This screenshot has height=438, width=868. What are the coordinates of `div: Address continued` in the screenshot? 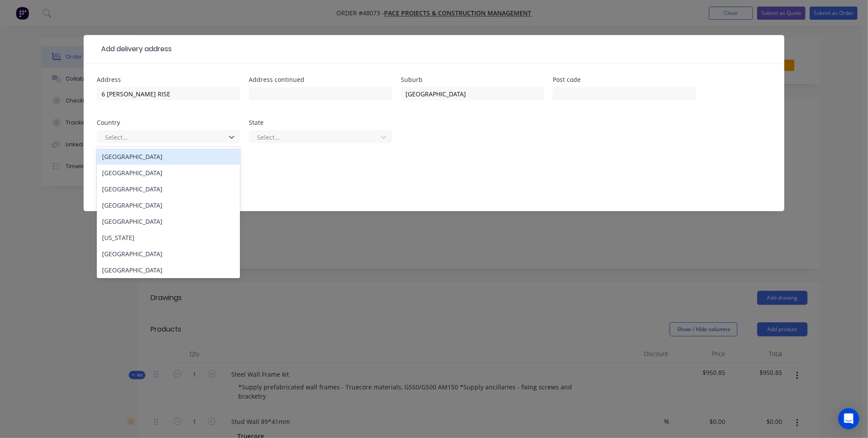 It's located at (320, 79).